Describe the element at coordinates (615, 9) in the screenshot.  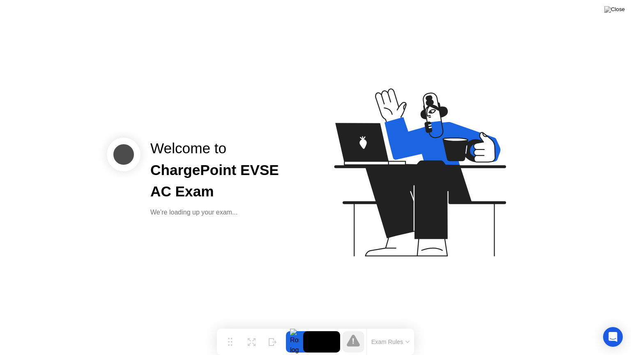
I see `img: Close` at that location.